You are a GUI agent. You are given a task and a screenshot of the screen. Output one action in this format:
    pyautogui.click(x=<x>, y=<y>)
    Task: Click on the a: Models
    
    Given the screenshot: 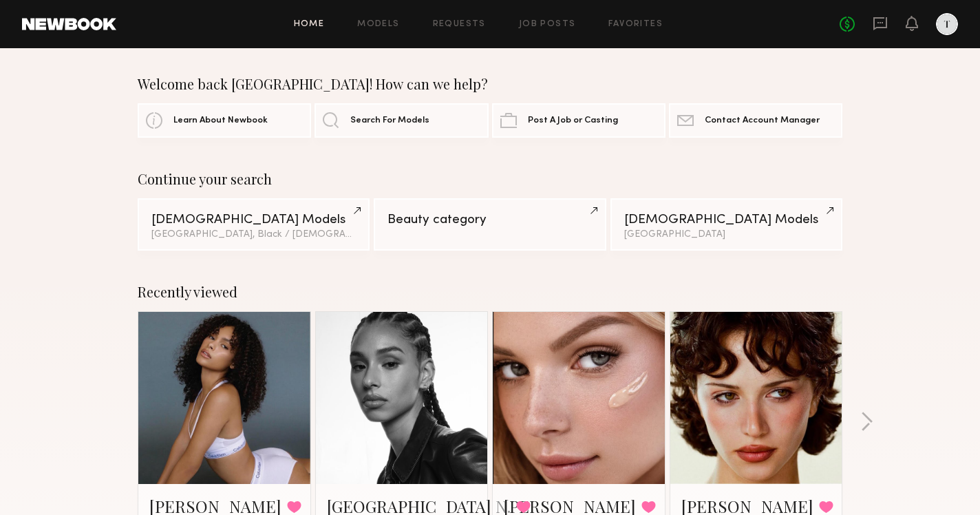 What is the action you would take?
    pyautogui.click(x=378, y=24)
    